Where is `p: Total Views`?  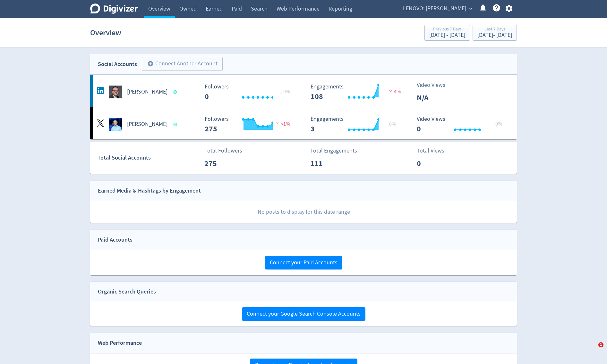 p: Total Views is located at coordinates (435, 151).